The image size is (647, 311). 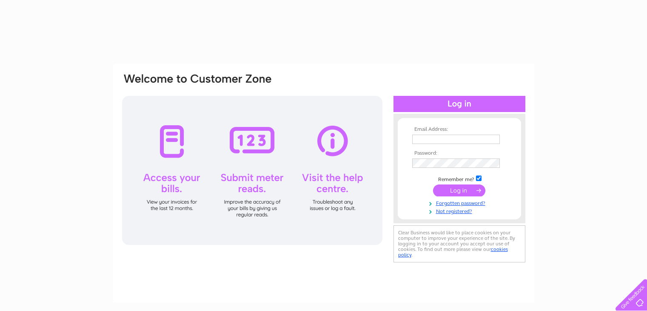 I want to click on a: Not registered?, so click(x=461, y=210).